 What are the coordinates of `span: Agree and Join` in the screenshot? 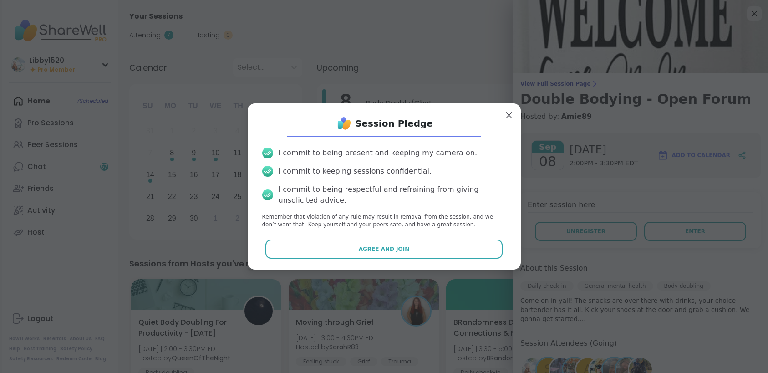 It's located at (384, 249).